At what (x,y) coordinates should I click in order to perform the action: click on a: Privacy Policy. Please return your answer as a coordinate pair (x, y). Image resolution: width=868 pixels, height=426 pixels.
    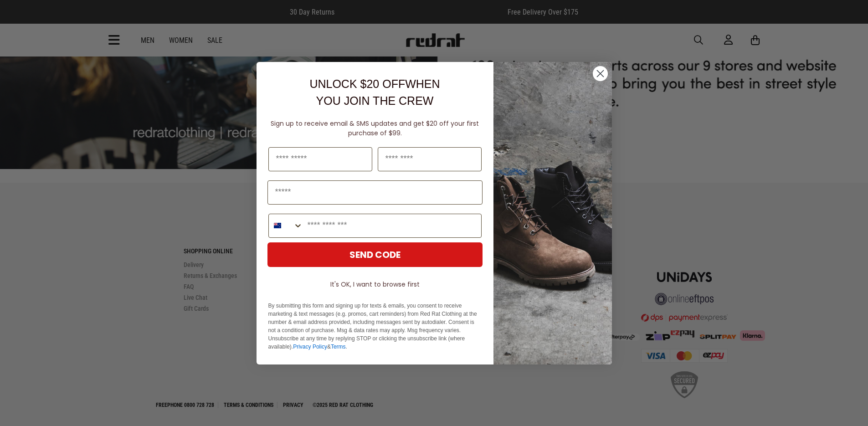
    Looking at the image, I should click on (309, 347).